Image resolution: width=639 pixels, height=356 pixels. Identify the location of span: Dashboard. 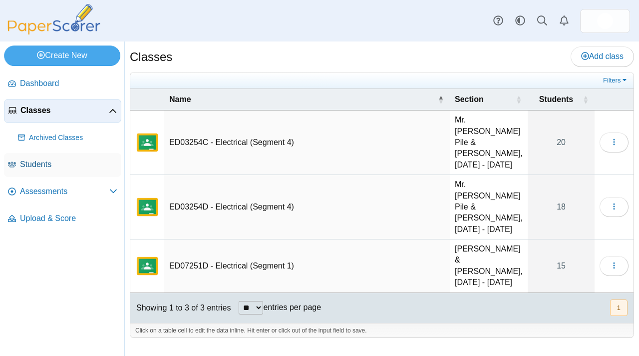
(68, 83).